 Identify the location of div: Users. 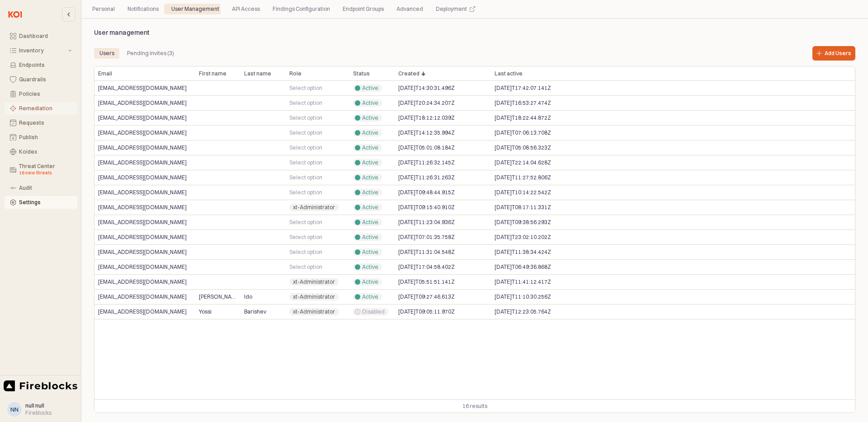
(107, 53).